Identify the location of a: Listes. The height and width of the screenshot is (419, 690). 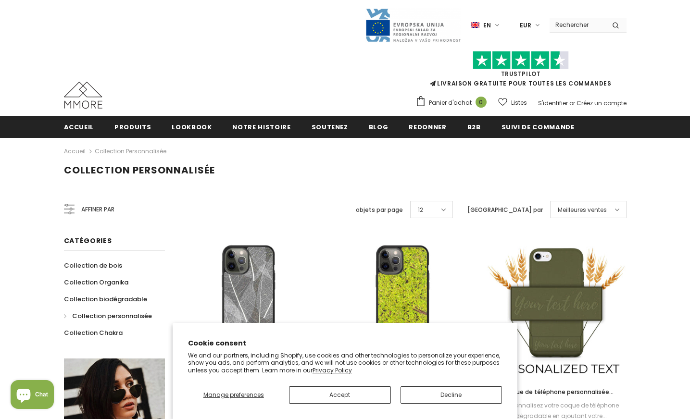
(512, 102).